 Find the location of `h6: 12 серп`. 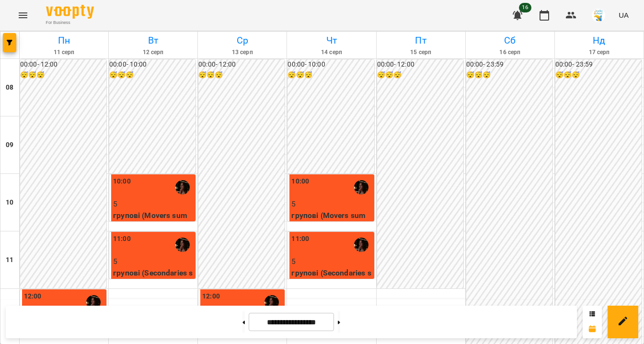

h6: 12 серп is located at coordinates (153, 52).